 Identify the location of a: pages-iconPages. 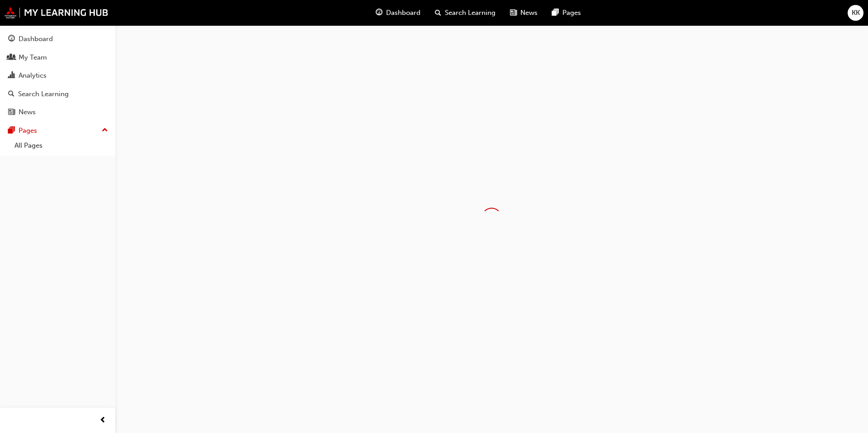
(567, 12).